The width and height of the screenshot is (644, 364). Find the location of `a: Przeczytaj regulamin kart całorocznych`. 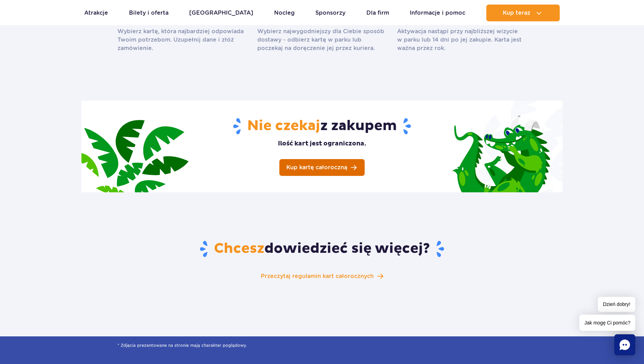

a: Przeczytaj regulamin kart całorocznych is located at coordinates (322, 276).